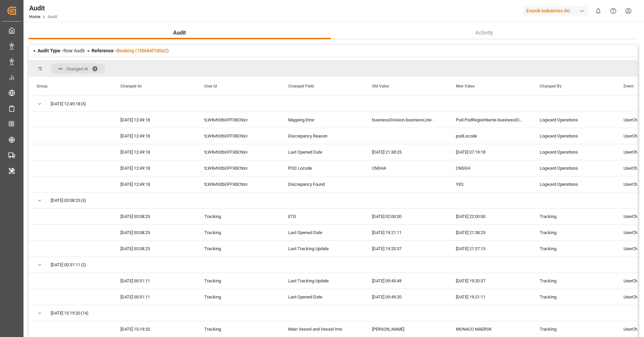 This screenshot has height=337, width=644. What do you see at coordinates (301, 86) in the screenshot?
I see `span: Changed Field` at bounding box center [301, 86].